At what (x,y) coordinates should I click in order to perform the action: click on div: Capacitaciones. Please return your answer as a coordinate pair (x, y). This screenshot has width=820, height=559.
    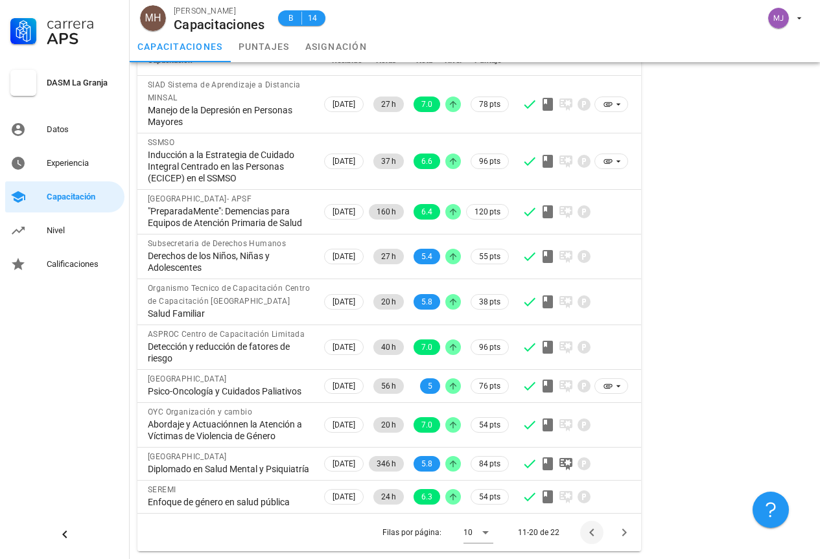
    Looking at the image, I should click on (219, 25).